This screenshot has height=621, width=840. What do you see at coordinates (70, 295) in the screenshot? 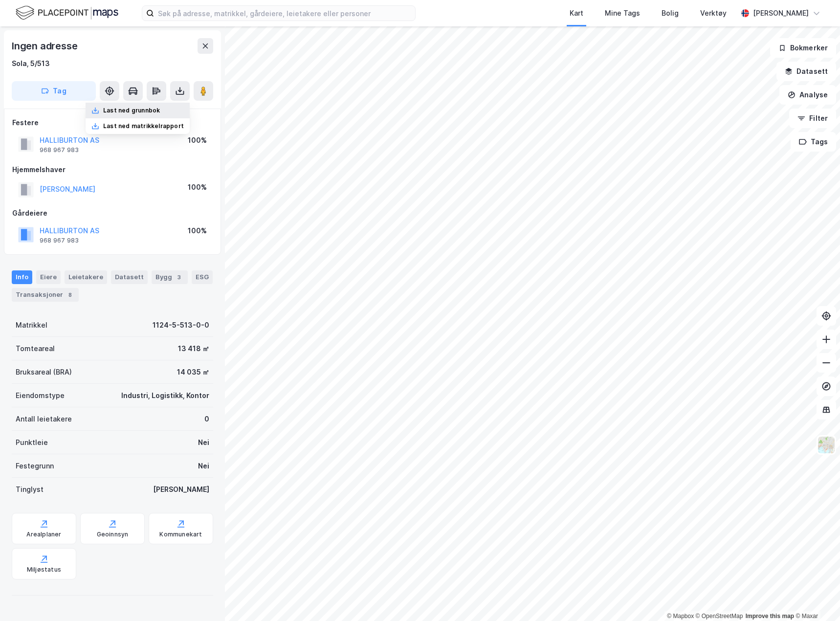
I see `div: 8` at bounding box center [70, 295].